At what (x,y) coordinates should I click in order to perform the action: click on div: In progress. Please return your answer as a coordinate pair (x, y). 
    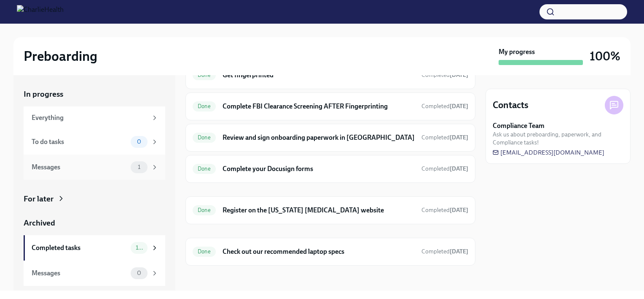
    Looking at the image, I should click on (95, 94).